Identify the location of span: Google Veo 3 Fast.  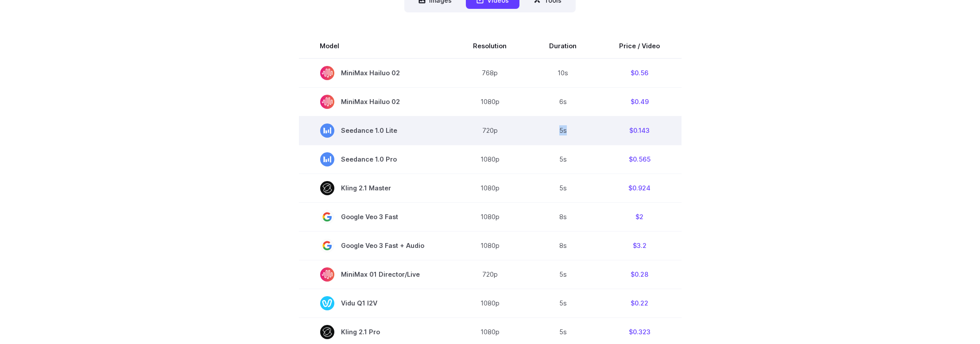
(376, 217).